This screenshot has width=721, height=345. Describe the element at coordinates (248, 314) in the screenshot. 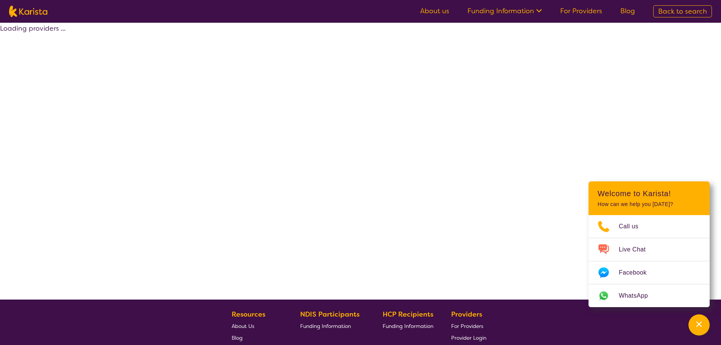

I see `b: Resources` at that location.